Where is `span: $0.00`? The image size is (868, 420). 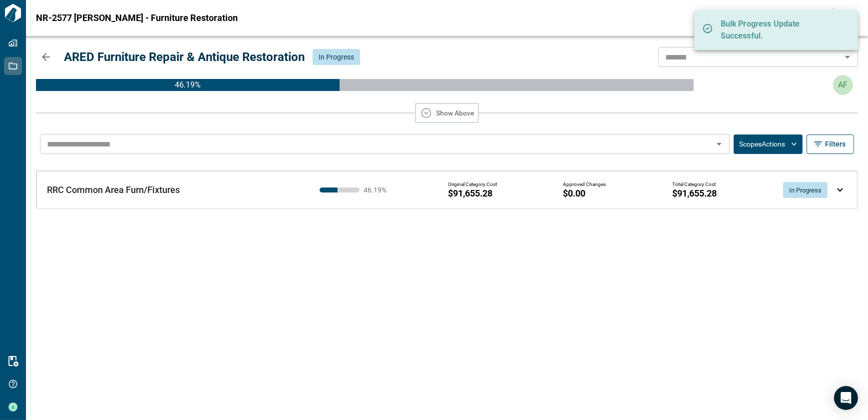 span: $0.00 is located at coordinates (574, 193).